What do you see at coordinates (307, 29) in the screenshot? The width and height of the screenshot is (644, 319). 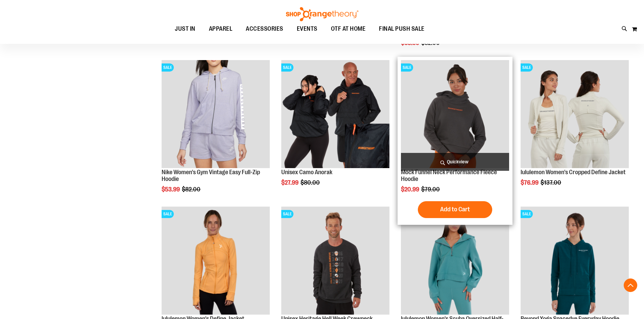 I see `a: EVENTS` at bounding box center [307, 29].